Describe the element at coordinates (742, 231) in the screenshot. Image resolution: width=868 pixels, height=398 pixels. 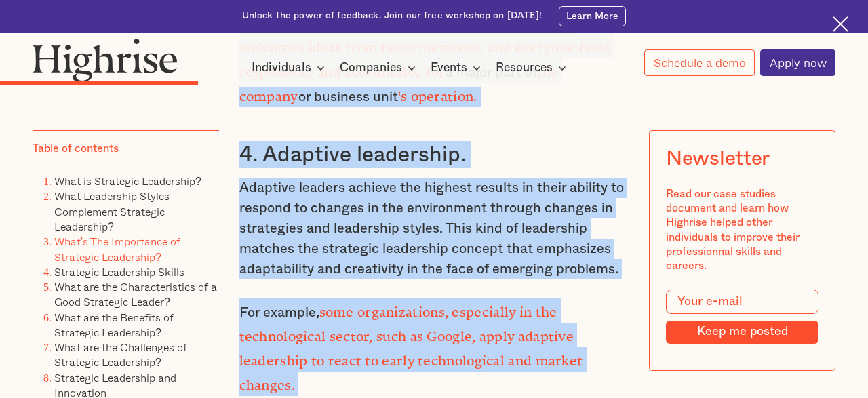
I see `div: Read our case studies document and learn how Highrise helped other individuals to improve their p...` at that location.